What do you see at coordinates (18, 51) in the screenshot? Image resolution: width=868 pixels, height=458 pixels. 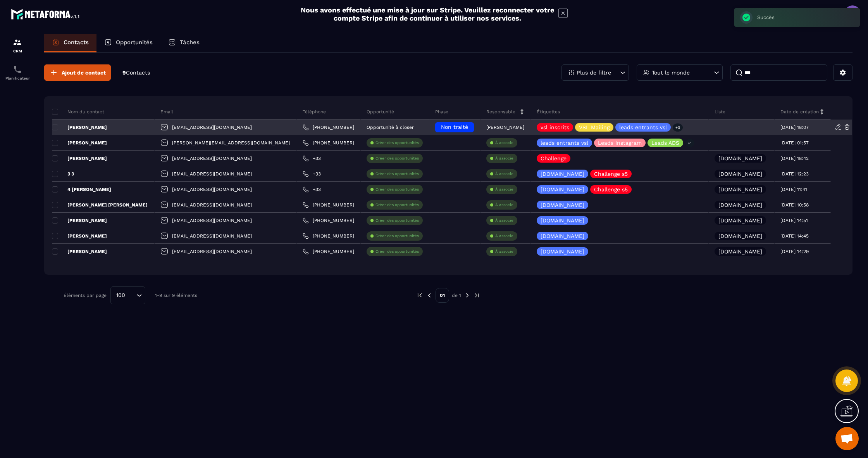 I see `p: CRM` at bounding box center [18, 51].